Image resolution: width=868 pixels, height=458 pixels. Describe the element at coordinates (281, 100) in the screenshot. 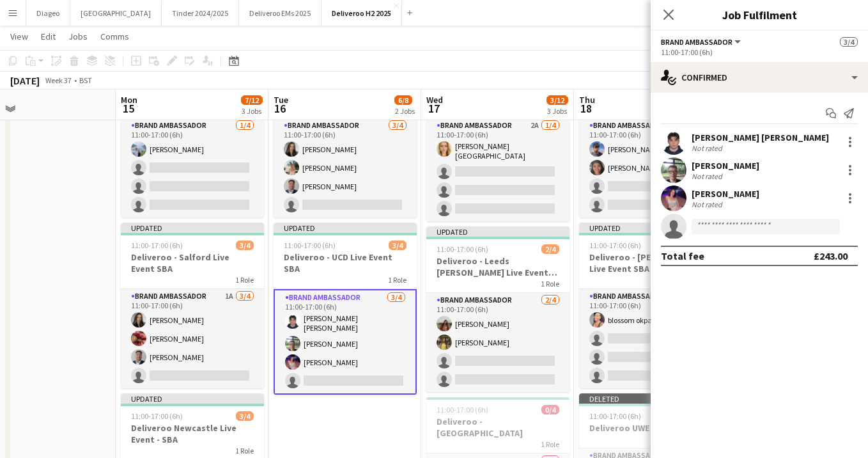

I see `span: Tue` at that location.